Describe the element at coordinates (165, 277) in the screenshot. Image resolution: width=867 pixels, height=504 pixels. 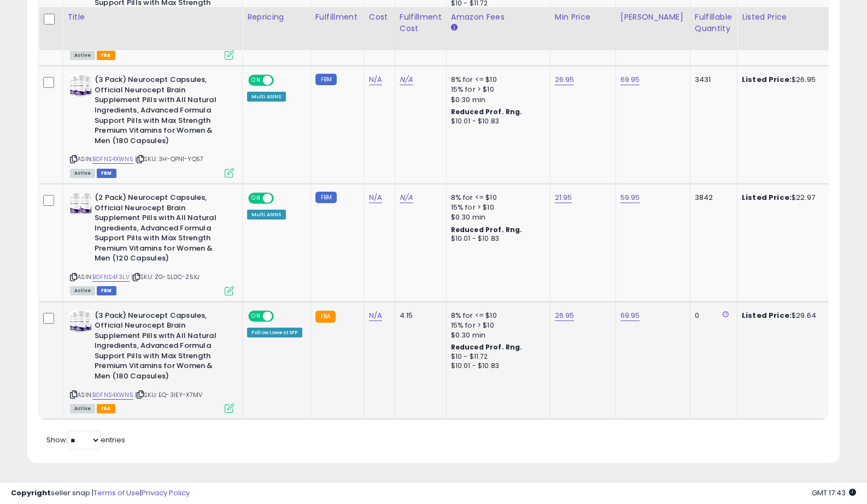
I see `span: | SKU: ZG-SL0C-Z5XJ` at that location.